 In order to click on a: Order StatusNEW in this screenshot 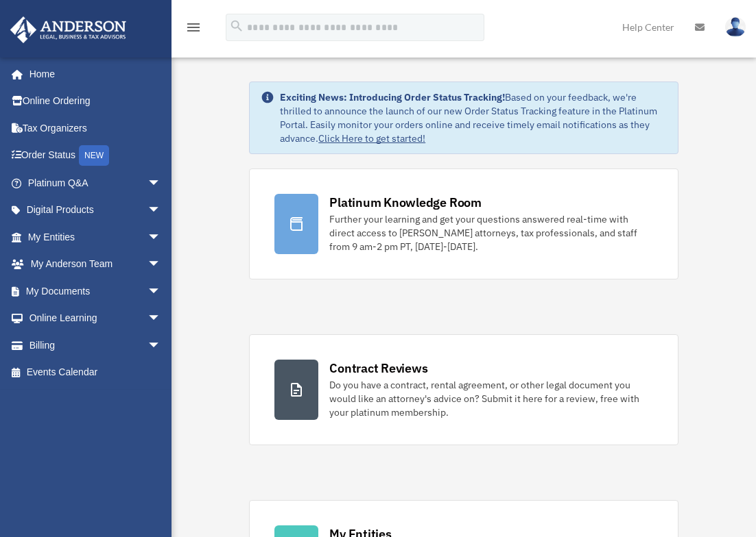, I will do `click(95, 156)`.